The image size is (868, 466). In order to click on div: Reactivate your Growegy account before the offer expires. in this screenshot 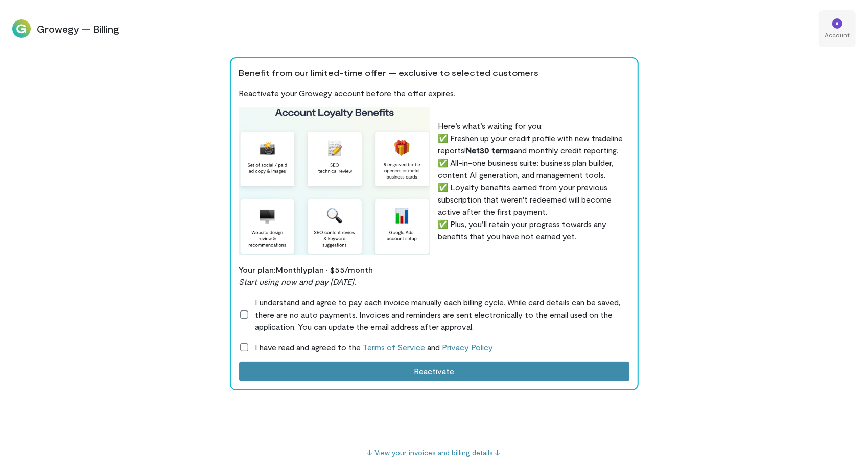, I will do `click(434, 93)`.